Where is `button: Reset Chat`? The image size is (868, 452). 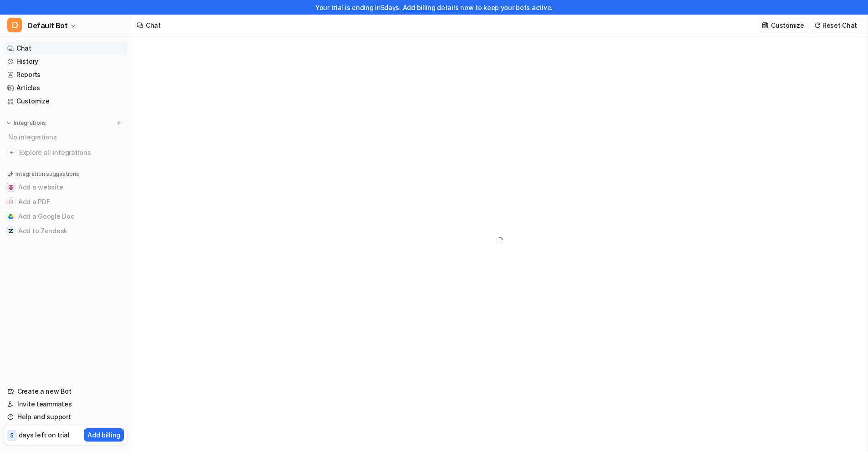
button: Reset Chat is located at coordinates (837, 25).